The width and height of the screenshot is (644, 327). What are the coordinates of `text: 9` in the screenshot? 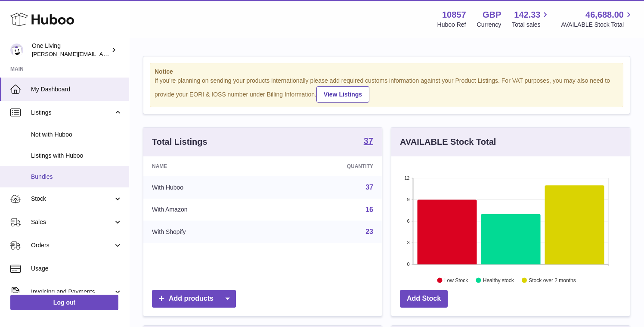 It's located at (408, 199).